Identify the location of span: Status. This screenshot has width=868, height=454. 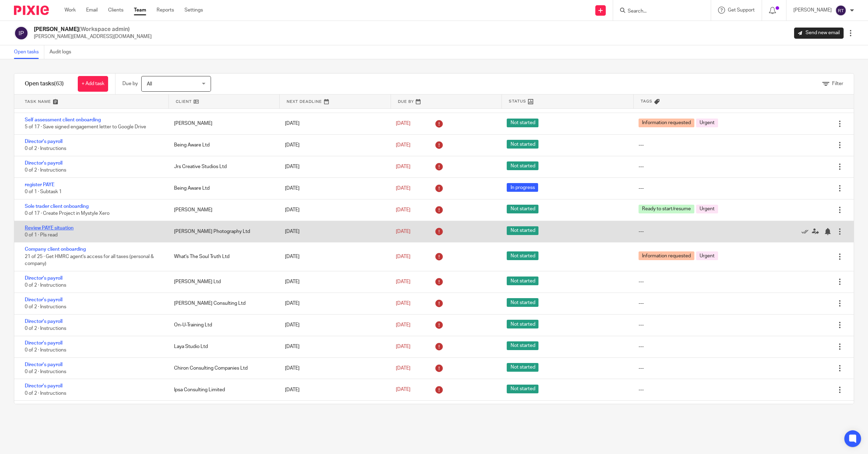
(518, 101).